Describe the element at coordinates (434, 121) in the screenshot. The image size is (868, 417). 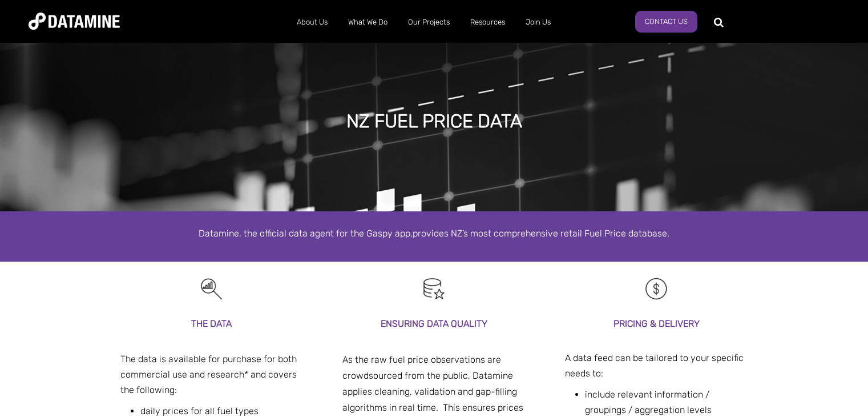
I see `h1: NZ FUEL PRICE DATA` at that location.